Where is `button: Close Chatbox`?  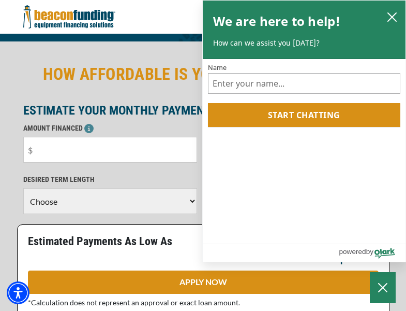 button: Close Chatbox is located at coordinates (383, 287).